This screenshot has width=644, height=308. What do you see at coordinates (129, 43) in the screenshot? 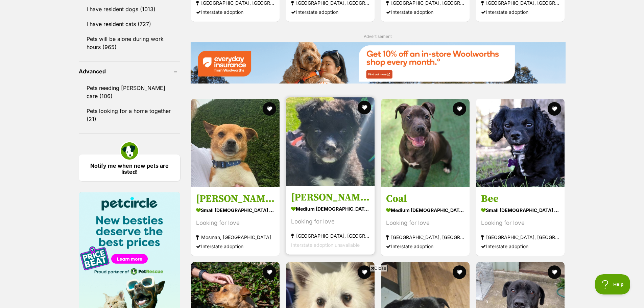
I see `a: Pets will be alone during work hours (965)` at bounding box center [129, 43].